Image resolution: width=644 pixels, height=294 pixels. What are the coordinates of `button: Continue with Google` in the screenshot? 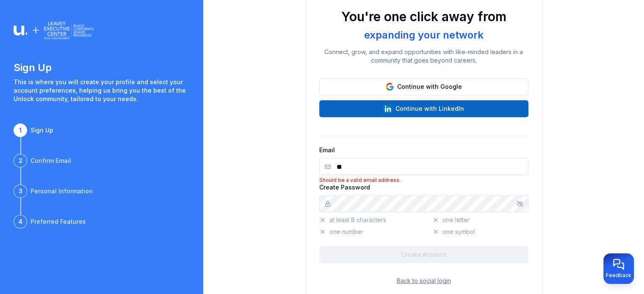 It's located at (424, 87).